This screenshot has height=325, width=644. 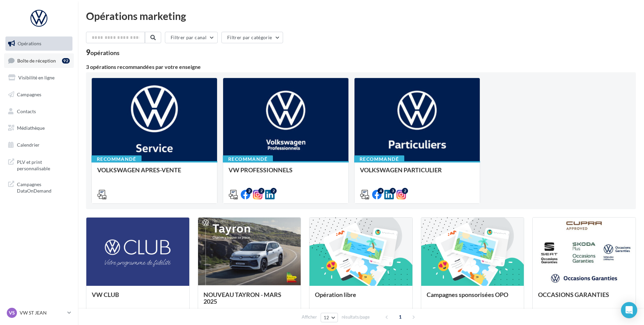 I want to click on div: 9, so click(x=103, y=52).